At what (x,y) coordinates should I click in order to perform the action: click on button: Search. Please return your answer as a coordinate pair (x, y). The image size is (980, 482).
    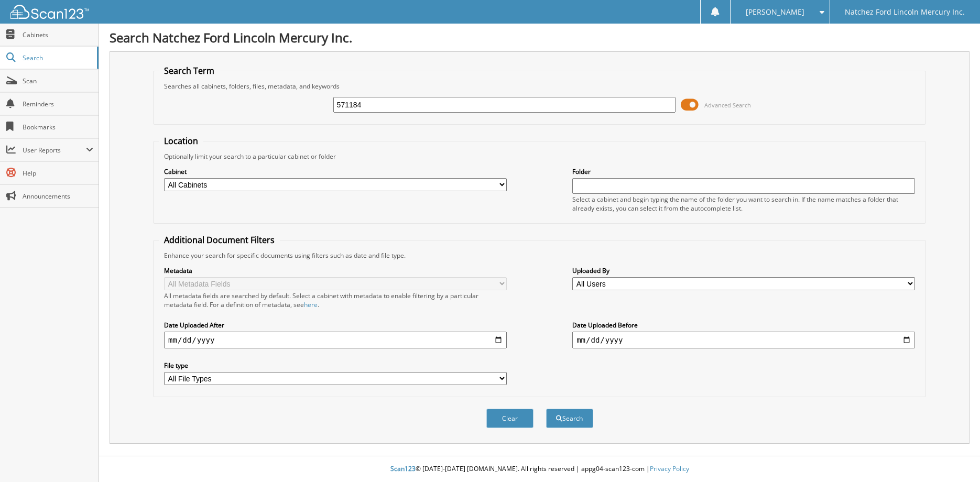
    Looking at the image, I should click on (570, 418).